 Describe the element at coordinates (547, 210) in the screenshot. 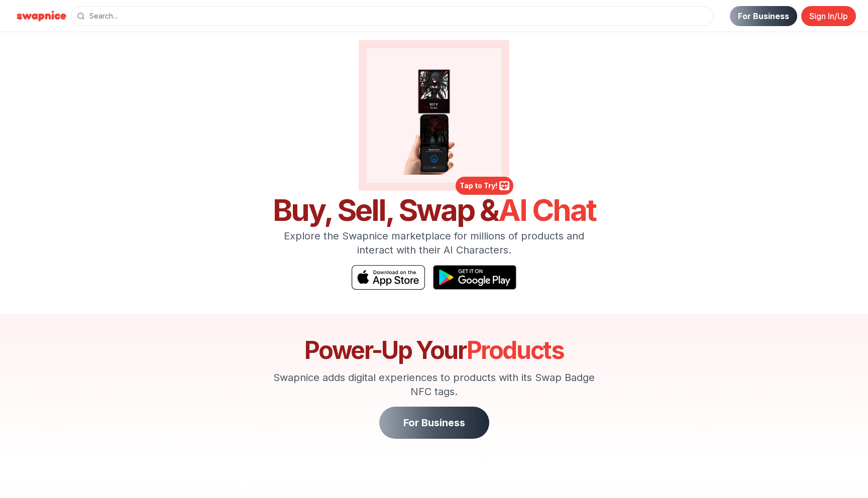

I see `span: AI Chat` at that location.